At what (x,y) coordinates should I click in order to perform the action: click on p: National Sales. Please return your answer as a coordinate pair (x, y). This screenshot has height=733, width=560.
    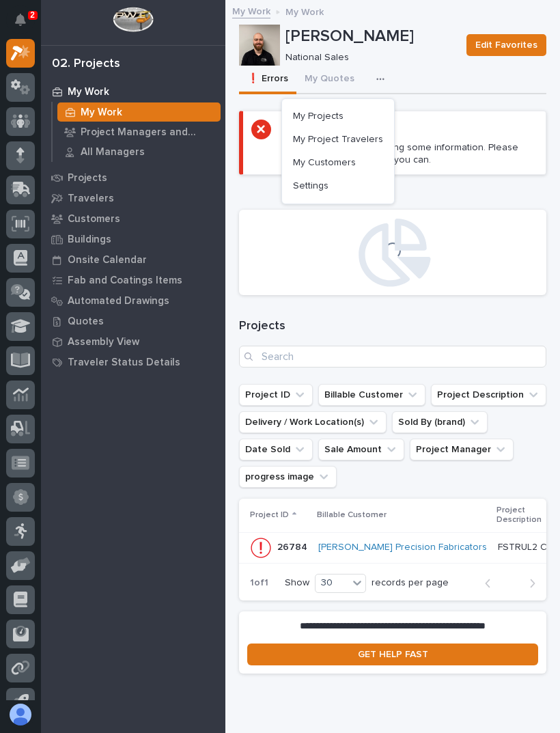
    Looking at the image, I should click on (368, 57).